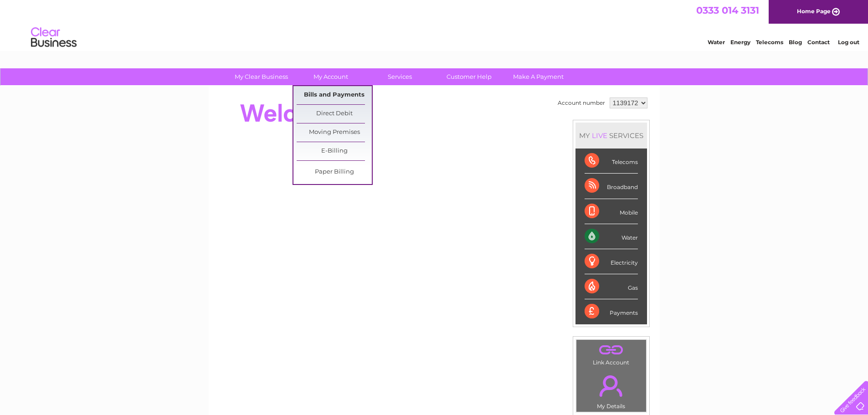  Describe the element at coordinates (611, 161) in the screenshot. I see `div: Telecoms` at that location.